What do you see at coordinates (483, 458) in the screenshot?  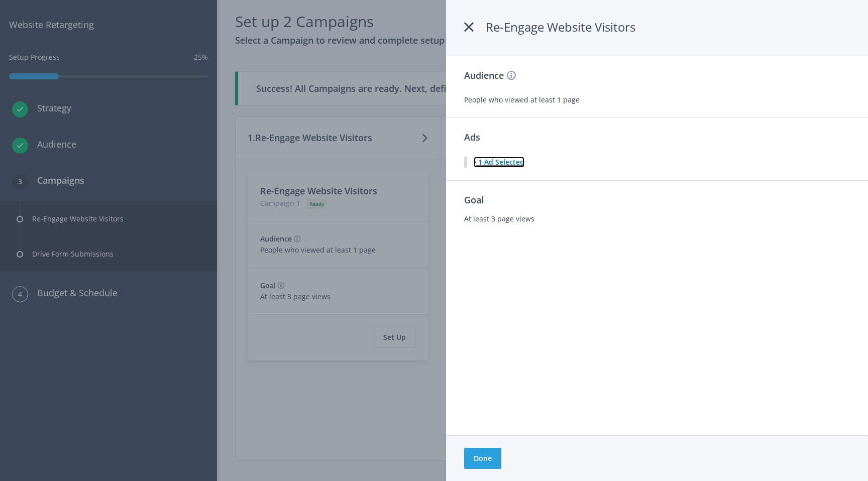 I see `button: Done` at bounding box center [483, 458].